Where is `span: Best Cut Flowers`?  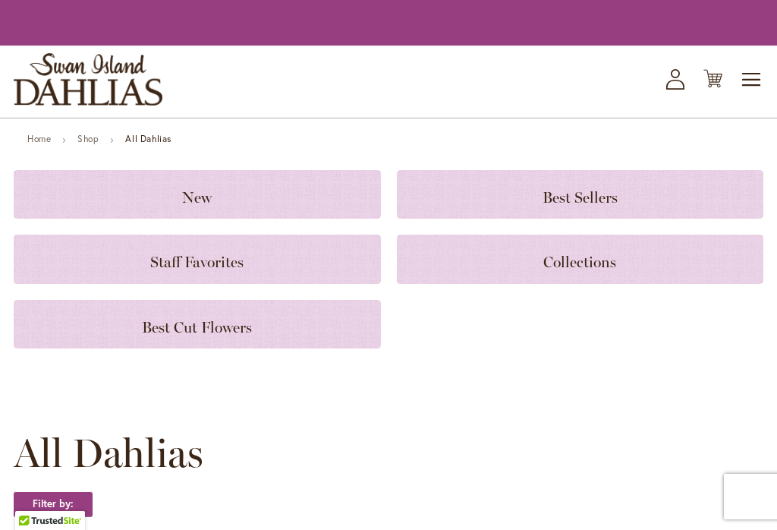
span: Best Cut Flowers is located at coordinates (197, 327).